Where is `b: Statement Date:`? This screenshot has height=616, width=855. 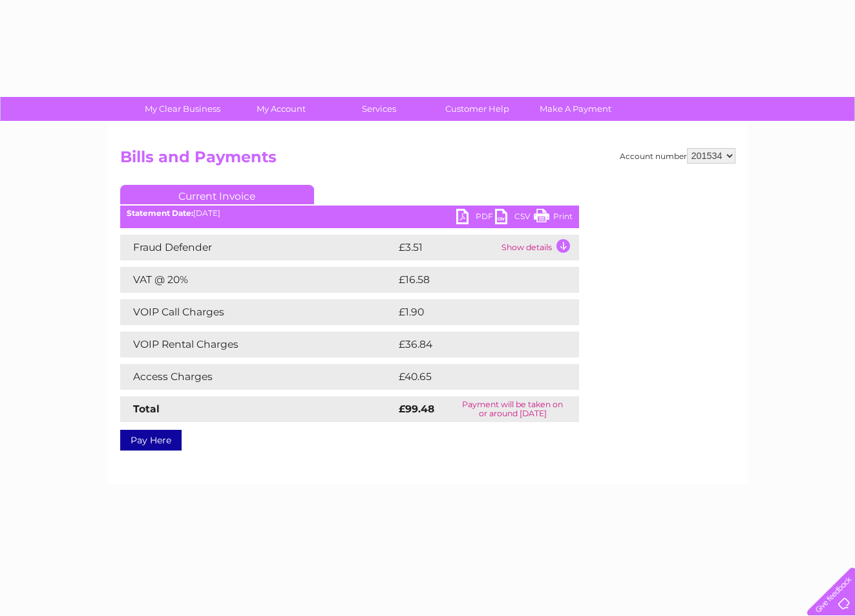 b: Statement Date: is located at coordinates (160, 213).